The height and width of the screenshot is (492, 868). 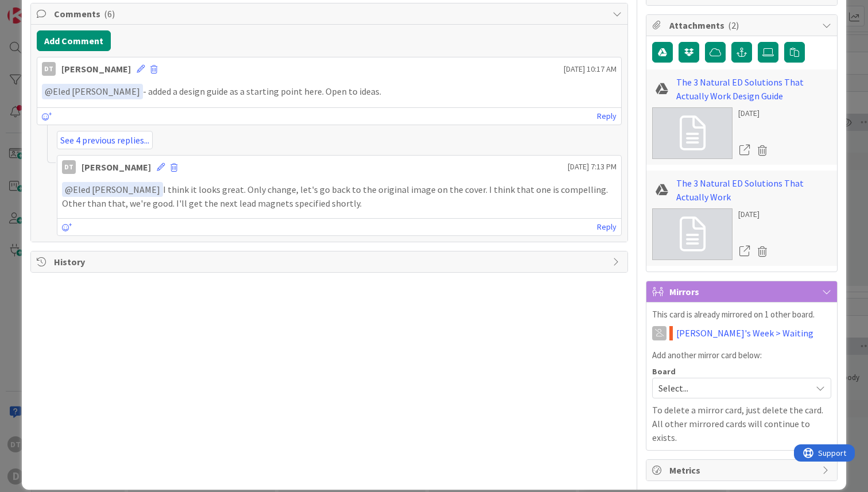 I want to click on span: Mirrors, so click(x=743, y=292).